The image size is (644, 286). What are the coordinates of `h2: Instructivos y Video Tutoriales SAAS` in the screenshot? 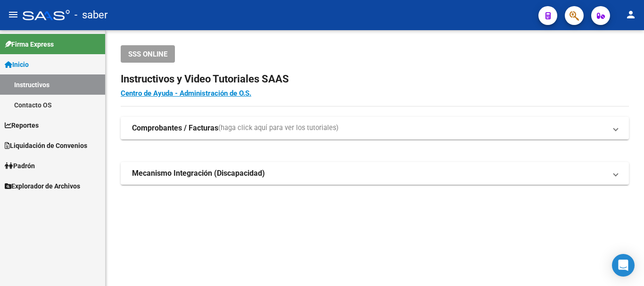 It's located at (375, 79).